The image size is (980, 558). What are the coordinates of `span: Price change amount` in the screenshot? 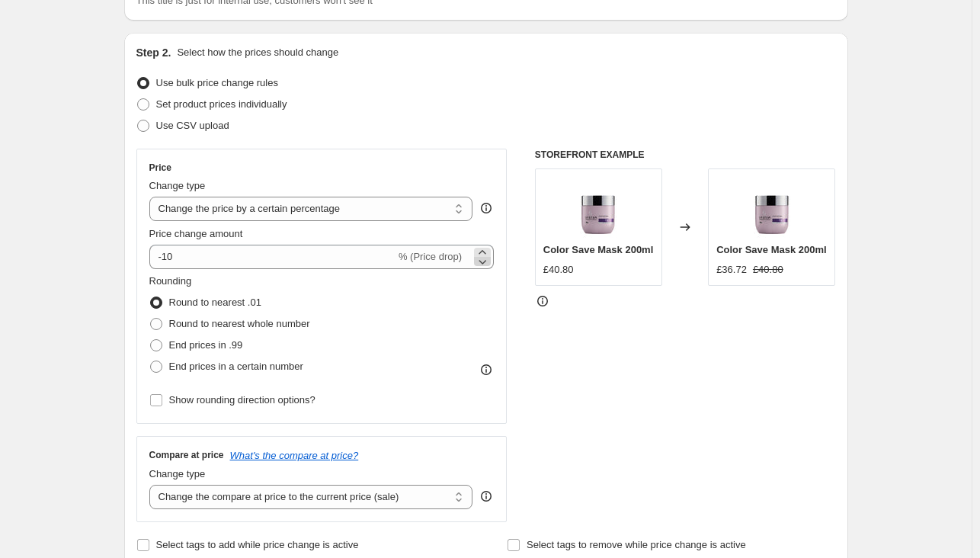 It's located at (196, 233).